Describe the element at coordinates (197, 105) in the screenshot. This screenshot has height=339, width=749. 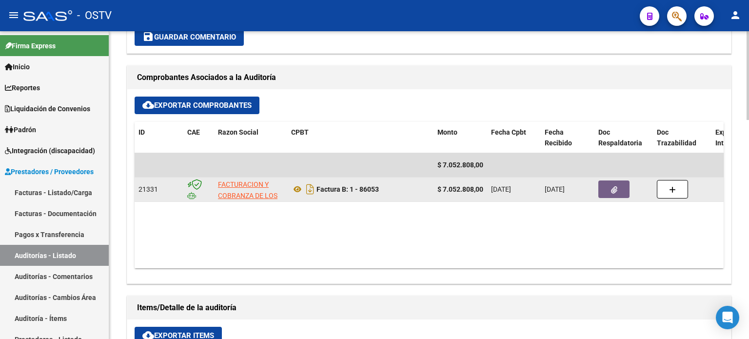
I see `button: Exportar Comprobantes` at that location.